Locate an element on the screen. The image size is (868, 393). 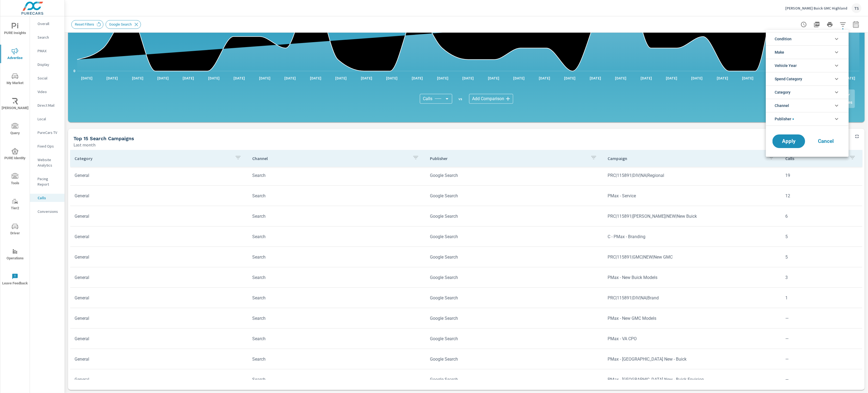
span: Category is located at coordinates (782, 92).